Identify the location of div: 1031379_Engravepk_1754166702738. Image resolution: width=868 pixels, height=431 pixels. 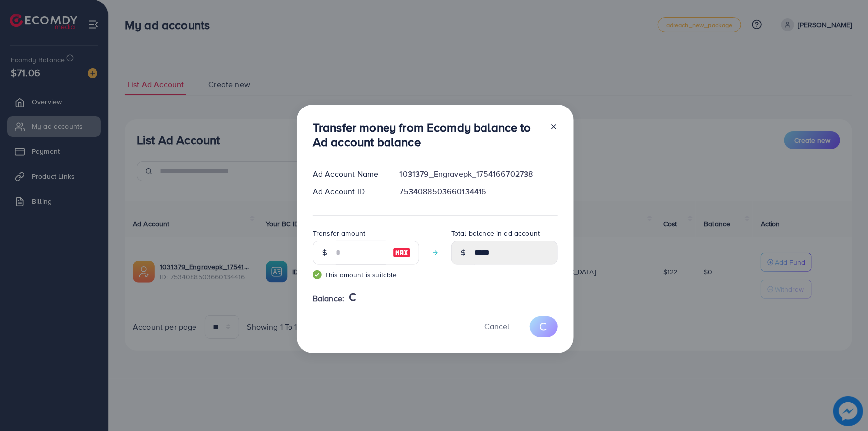
(479, 173).